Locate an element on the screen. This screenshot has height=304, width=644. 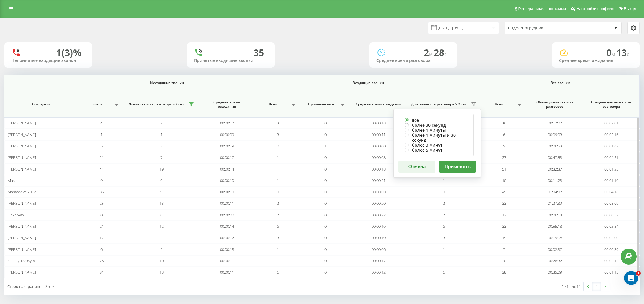
span: 18 is located at coordinates (162, 272).